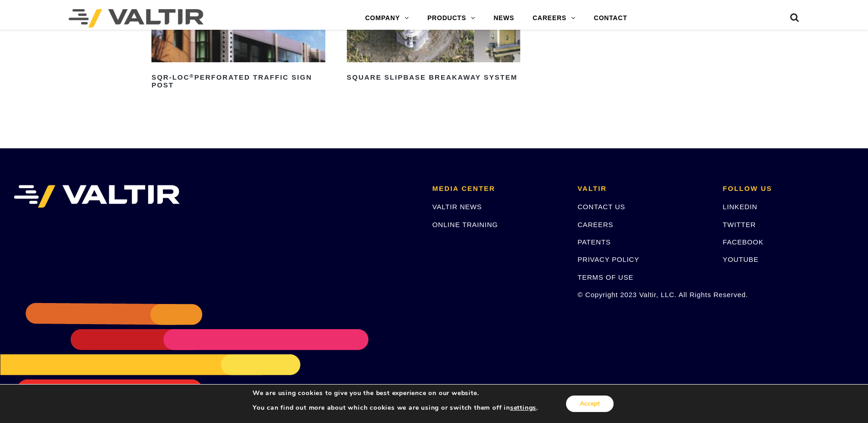 The width and height of the screenshot is (868, 423). Describe the element at coordinates (593, 242) in the screenshot. I see `a: PATENTS` at that location.